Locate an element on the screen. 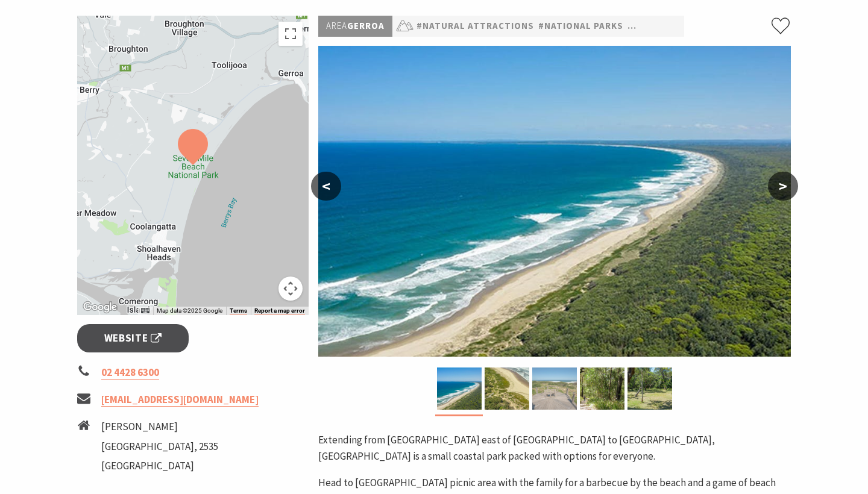  button: Toggle fullscreen view is located at coordinates (290, 34).